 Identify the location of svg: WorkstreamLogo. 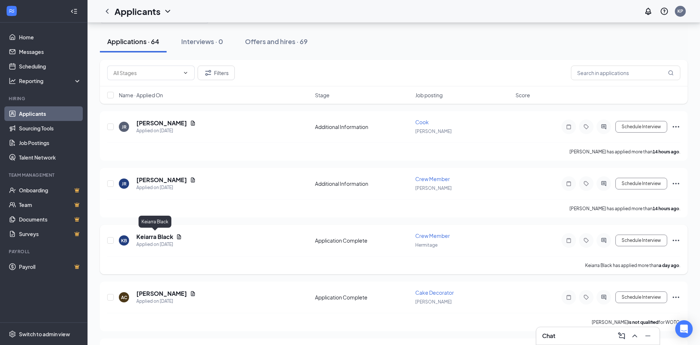
(12, 11).